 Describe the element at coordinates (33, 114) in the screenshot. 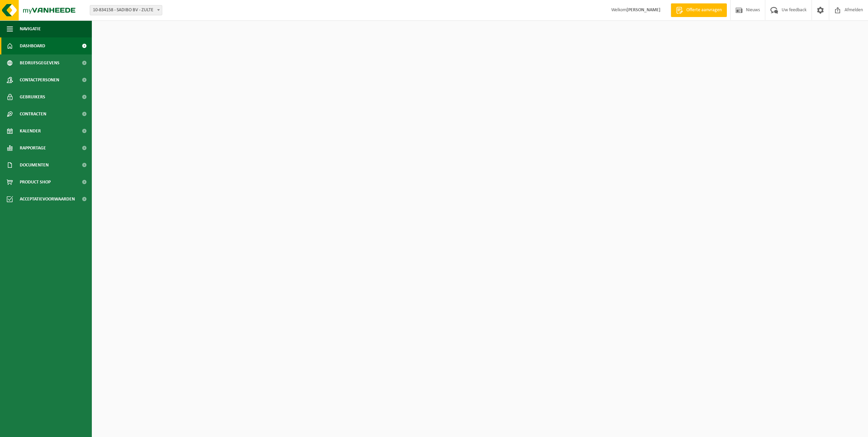

I see `span: Contracten` at that location.